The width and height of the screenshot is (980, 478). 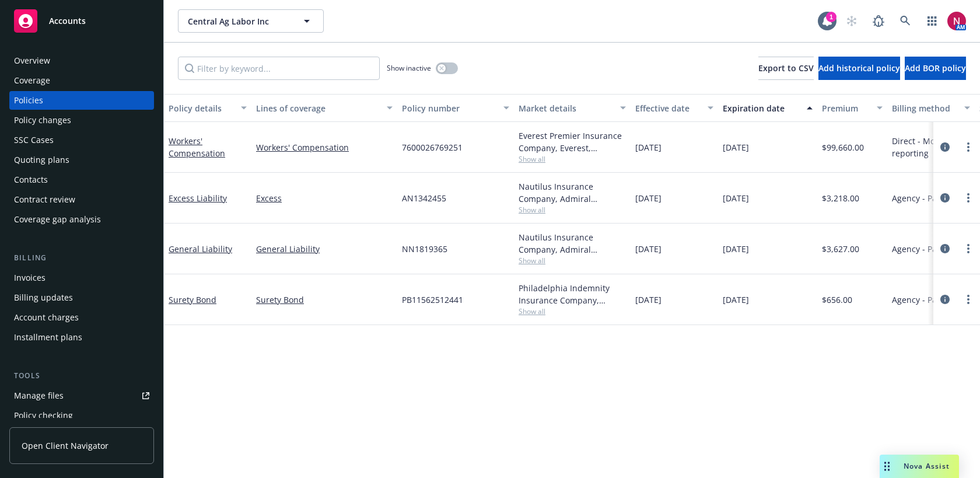 What do you see at coordinates (859, 68) in the screenshot?
I see `span: Add historical policy` at bounding box center [859, 68].